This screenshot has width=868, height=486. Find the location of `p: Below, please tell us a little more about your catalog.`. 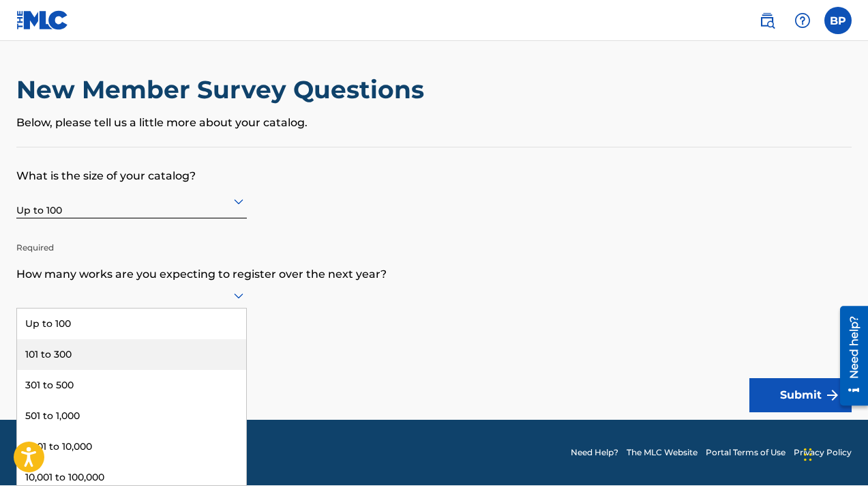

p: Below, please tell us a little more about your catalog. is located at coordinates (434, 123).